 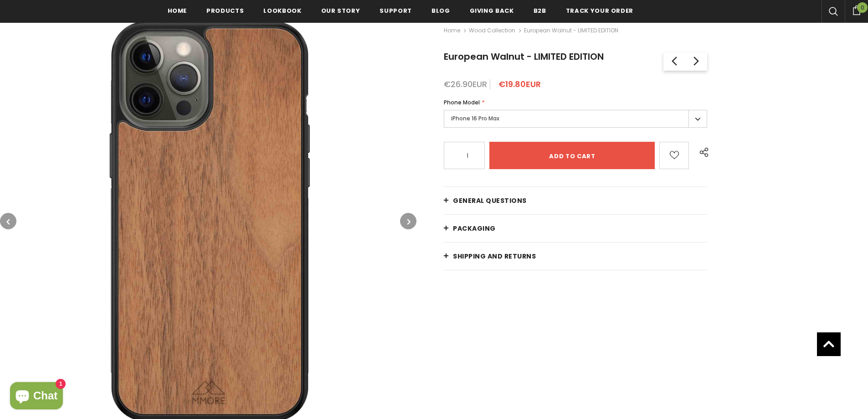 What do you see at coordinates (600, 11) in the screenshot?
I see `span: Track your order` at bounding box center [600, 11].